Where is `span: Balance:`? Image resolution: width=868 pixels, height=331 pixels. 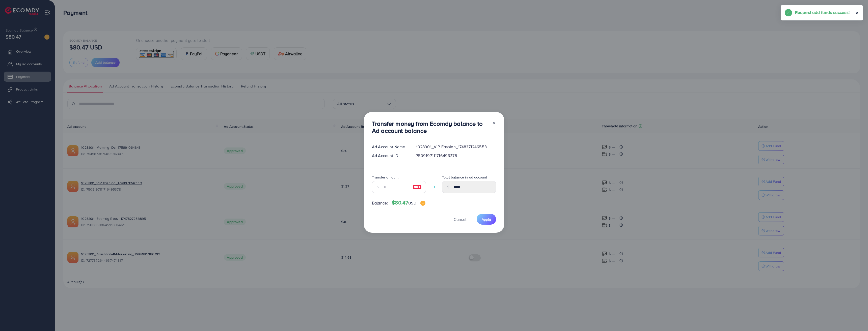 span: Balance: is located at coordinates (380, 203).